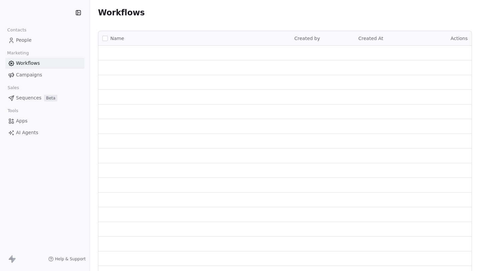 This screenshot has width=480, height=271. What do you see at coordinates (51, 98) in the screenshot?
I see `span: Beta` at bounding box center [51, 98].